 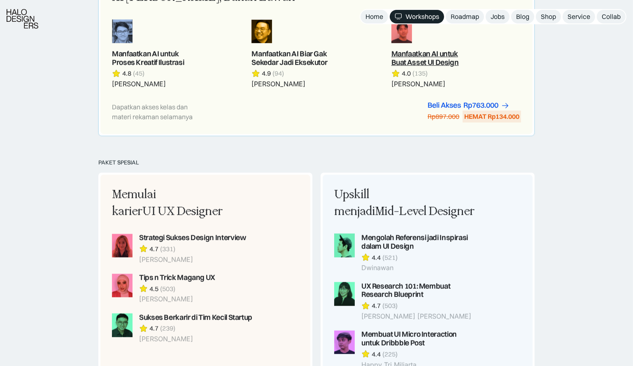 I want to click on div: HEMAT Rp134.000, so click(x=492, y=116).